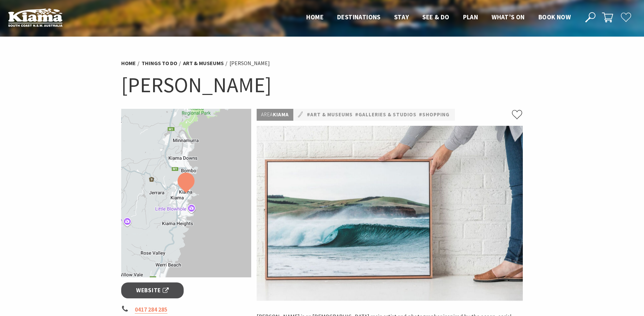  I want to click on a: #Art & Museums, so click(330, 115).